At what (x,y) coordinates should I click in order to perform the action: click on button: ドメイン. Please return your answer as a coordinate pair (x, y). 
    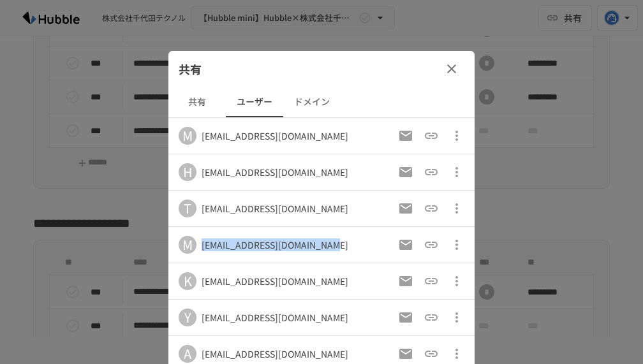
    Looking at the image, I should click on (312, 102).